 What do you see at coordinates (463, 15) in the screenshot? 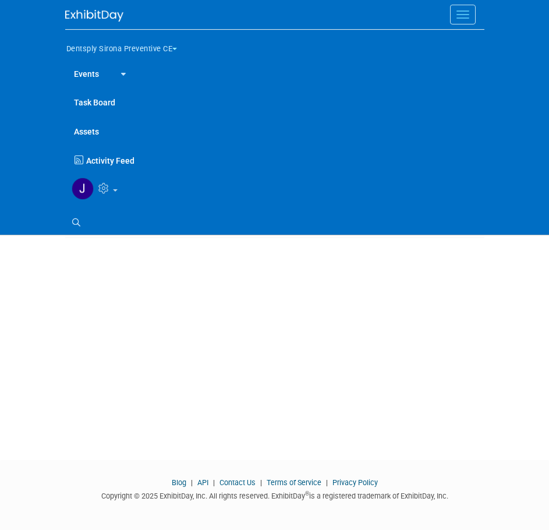
I see `button: Menu` at bounding box center [463, 15].